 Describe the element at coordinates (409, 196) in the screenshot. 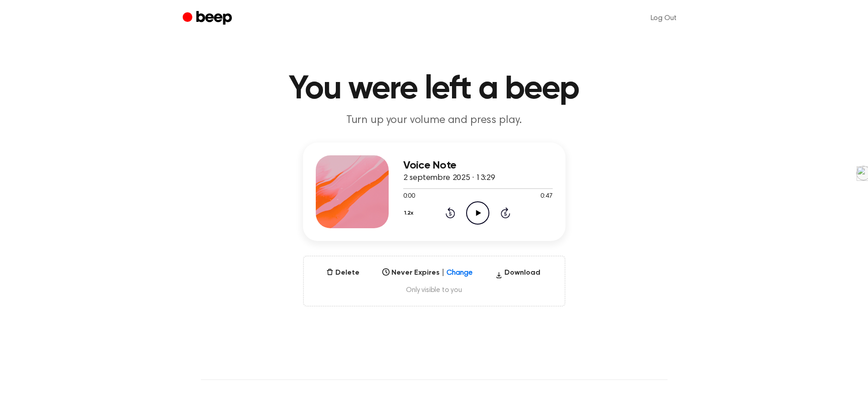

I see `span: 0:00` at that location.